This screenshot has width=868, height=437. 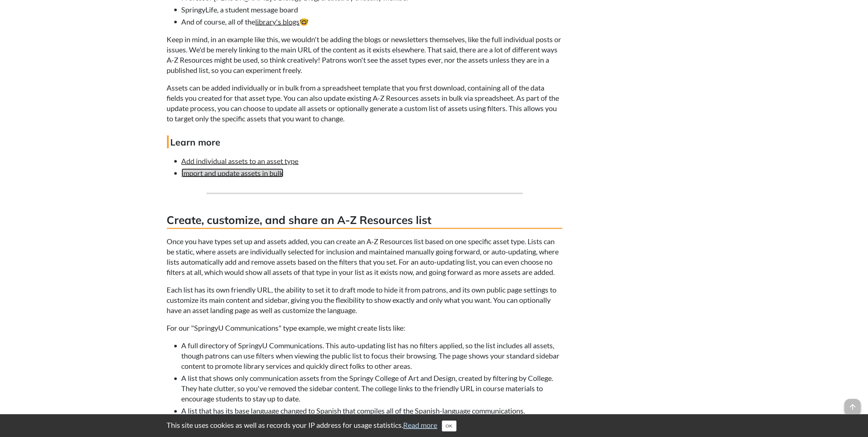 I want to click on div: This site uses cookies as well as records your IP address for usage statistics., so click(x=434, y=426).